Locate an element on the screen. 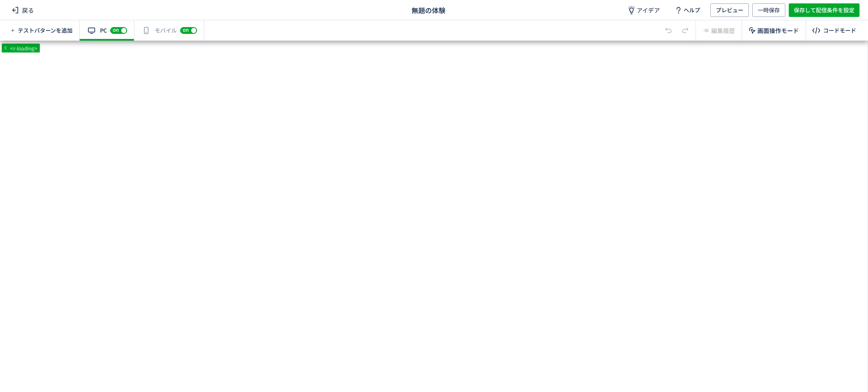  span: 戻る is located at coordinates (23, 10).